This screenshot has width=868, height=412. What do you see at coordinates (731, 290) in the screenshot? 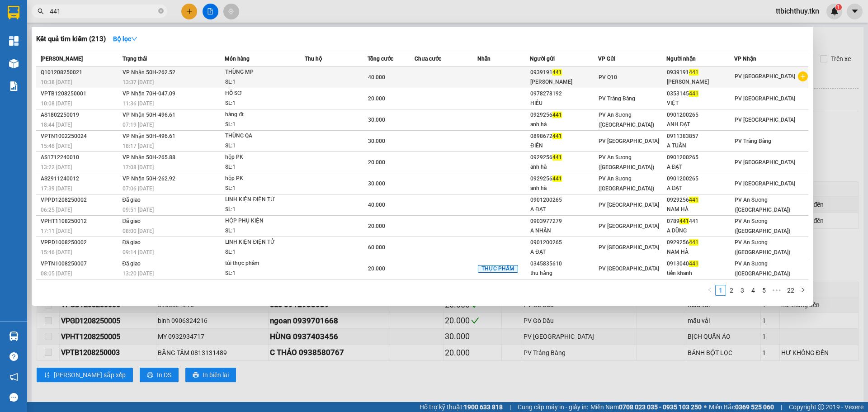
I see `a: 2` at bounding box center [731, 290].